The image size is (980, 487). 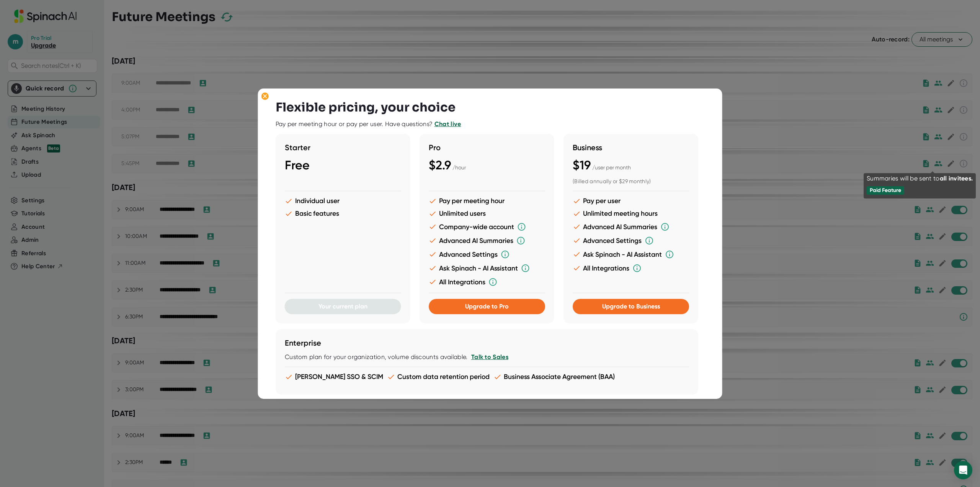 What do you see at coordinates (487, 306) in the screenshot?
I see `span: Upgrade to Pro` at bounding box center [487, 306].